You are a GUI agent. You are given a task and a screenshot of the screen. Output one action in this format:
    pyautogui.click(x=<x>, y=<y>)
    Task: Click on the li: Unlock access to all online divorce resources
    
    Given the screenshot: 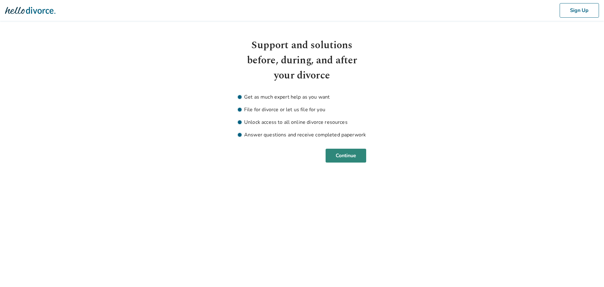 What is the action you would take?
    pyautogui.click(x=302, y=122)
    